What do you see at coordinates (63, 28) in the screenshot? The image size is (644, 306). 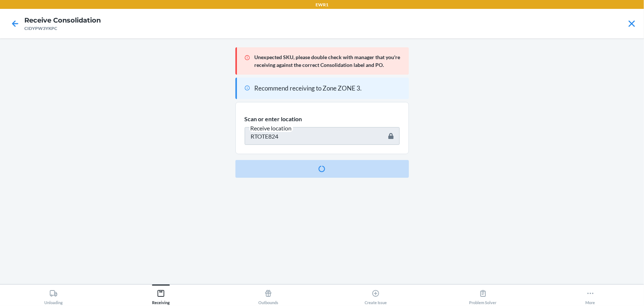 I see `div: CIDYPW3YKPC` at bounding box center [63, 28].